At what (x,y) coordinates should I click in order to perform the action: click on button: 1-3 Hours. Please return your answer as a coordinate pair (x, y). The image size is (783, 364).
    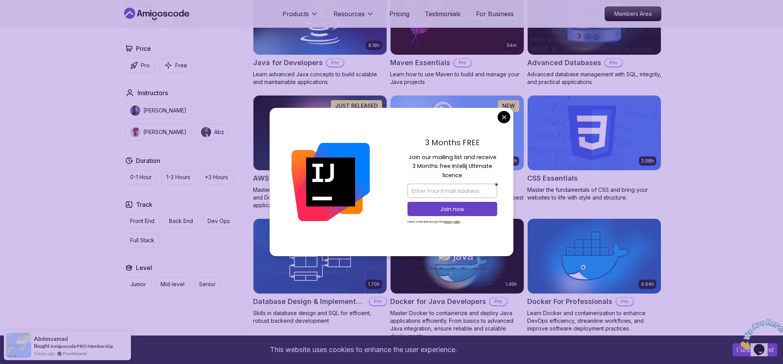
    Looking at the image, I should click on (178, 177).